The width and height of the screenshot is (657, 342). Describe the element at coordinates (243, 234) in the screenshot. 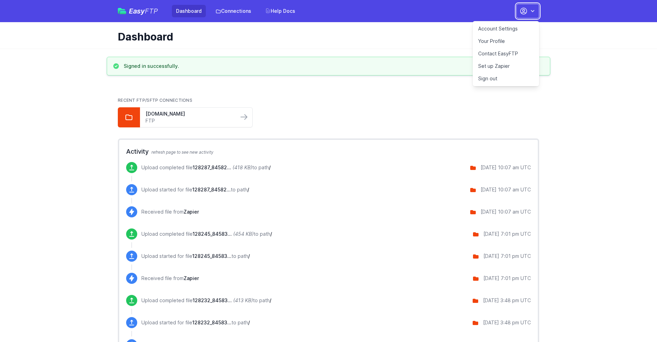

I see `i: (454 KB)` at that location.